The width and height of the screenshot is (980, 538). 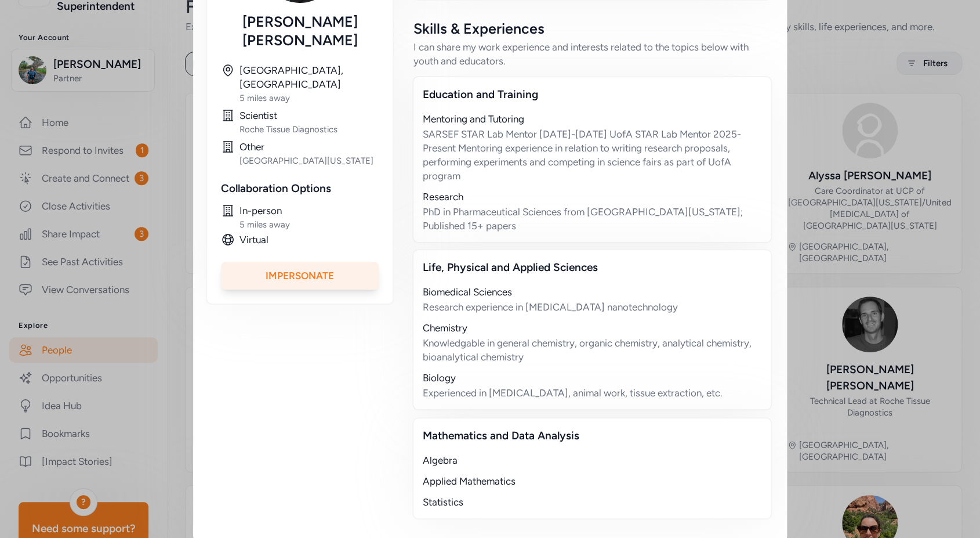 What do you see at coordinates (592, 481) in the screenshot?
I see `div: Applied Mathematics` at bounding box center [592, 481].